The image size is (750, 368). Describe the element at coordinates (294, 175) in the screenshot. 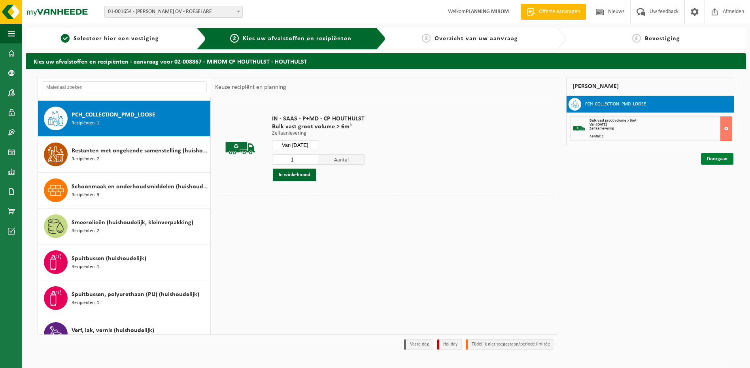

I see `button: In winkelmand` at that location.